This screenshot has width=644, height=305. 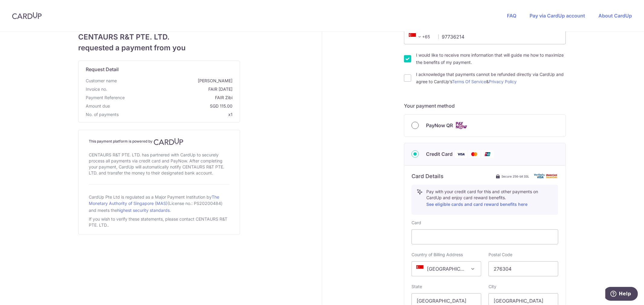 What do you see at coordinates (485, 106) in the screenshot?
I see `h5: Your payment method` at bounding box center [485, 106].